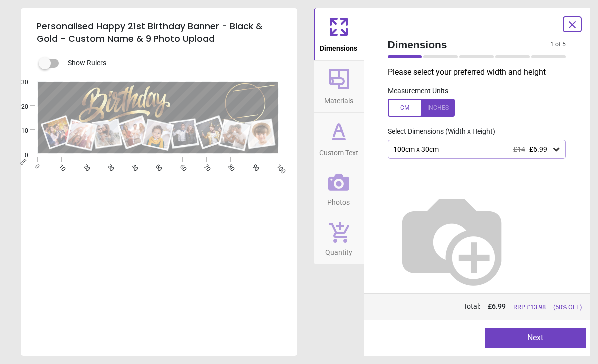 The image size is (598, 364). I want to click on div: Total:, so click(484, 307).